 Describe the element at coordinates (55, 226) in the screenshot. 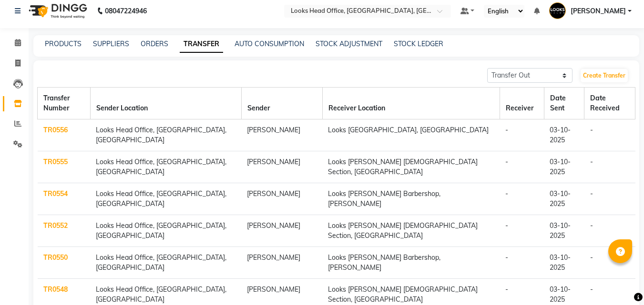

I see `a: TR0552` at that location.